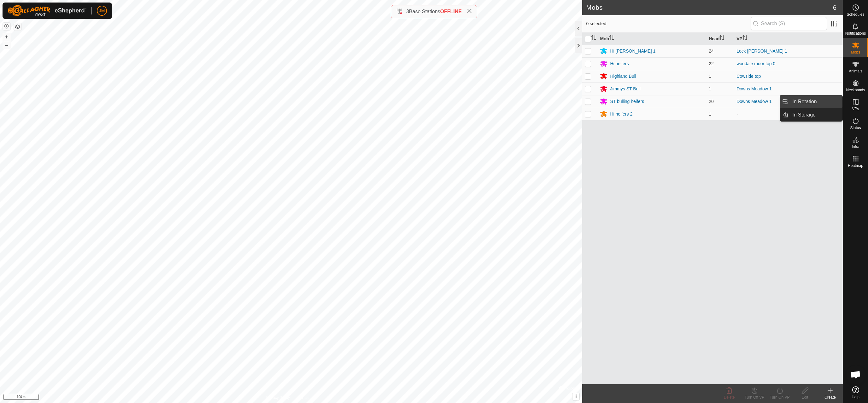 The height and width of the screenshot is (403, 868). What do you see at coordinates (830, 398) in the screenshot?
I see `div: Create` at bounding box center [830, 398].